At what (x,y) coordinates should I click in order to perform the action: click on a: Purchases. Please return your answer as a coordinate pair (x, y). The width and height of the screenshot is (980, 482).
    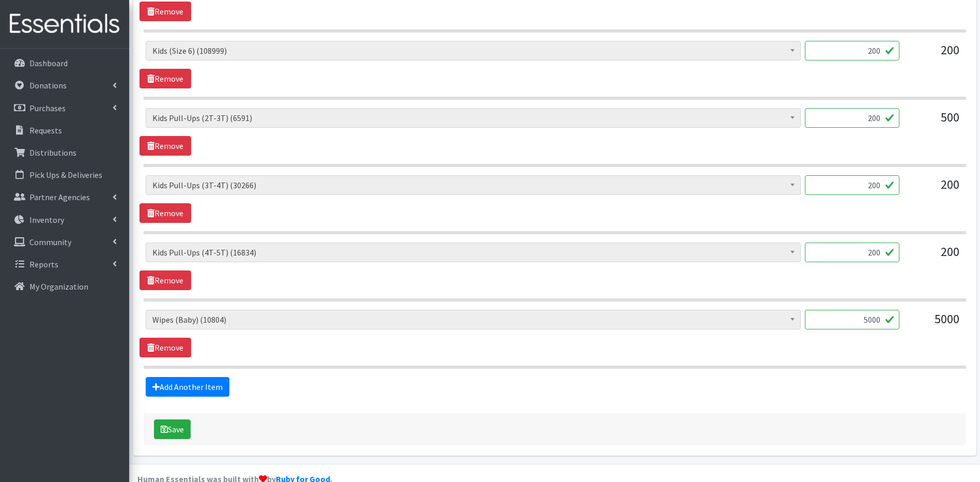
    Looking at the image, I should click on (65, 108).